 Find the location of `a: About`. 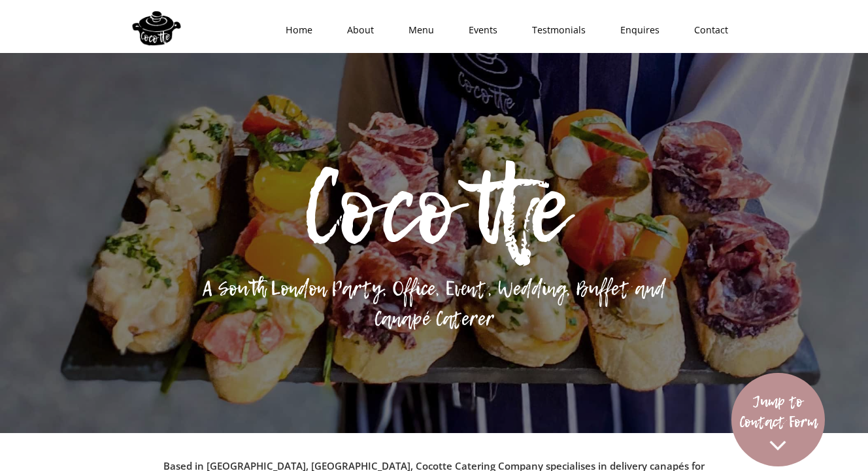

a: About is located at coordinates (356, 30).